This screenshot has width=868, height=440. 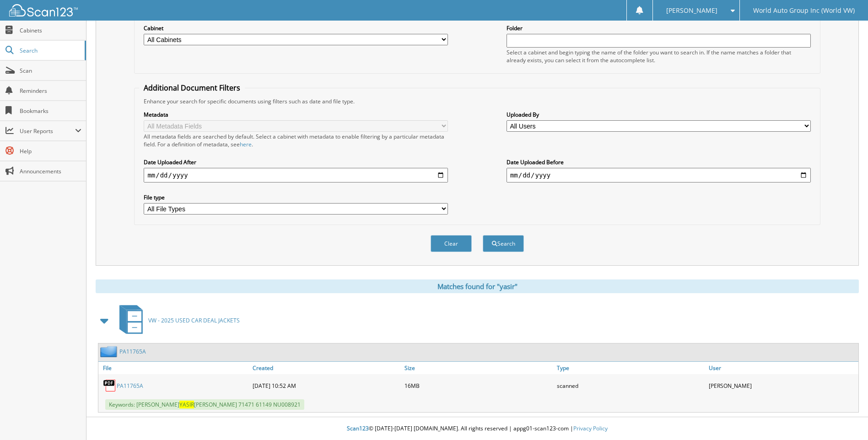 What do you see at coordinates (246, 144) in the screenshot?
I see `a: here` at bounding box center [246, 144].